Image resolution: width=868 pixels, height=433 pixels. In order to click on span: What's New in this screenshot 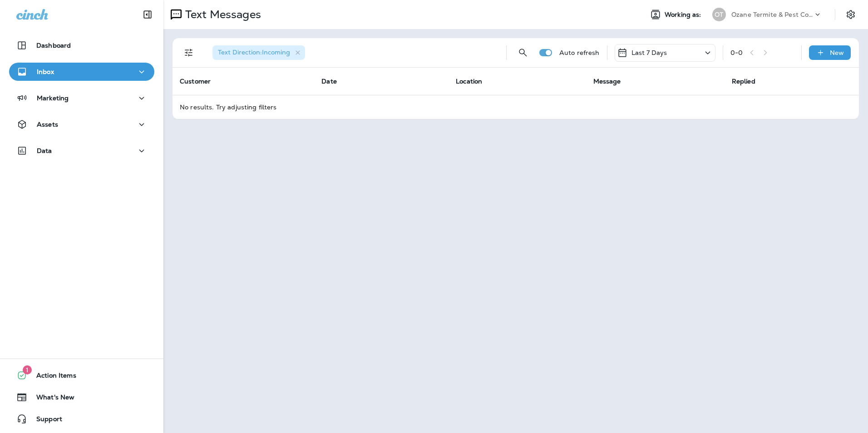, I will do `click(51, 399)`.